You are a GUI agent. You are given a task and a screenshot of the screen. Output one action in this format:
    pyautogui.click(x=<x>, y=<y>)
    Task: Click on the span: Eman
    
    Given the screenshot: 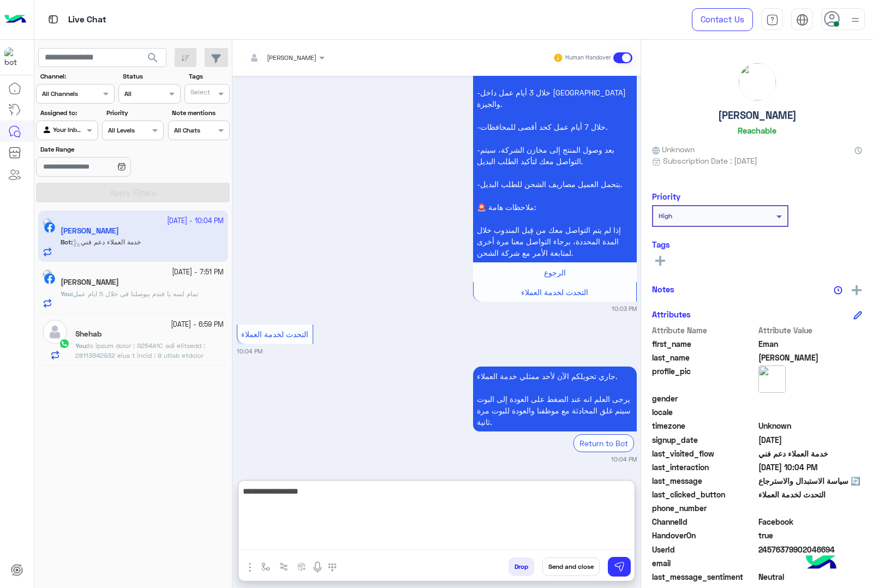 What is the action you would take?
    pyautogui.click(x=810, y=343)
    